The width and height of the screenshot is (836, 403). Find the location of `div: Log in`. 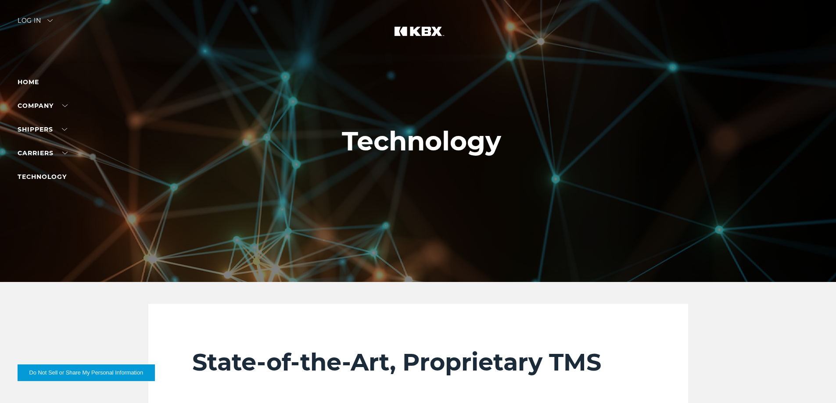

div: Log in is located at coordinates (35, 24).